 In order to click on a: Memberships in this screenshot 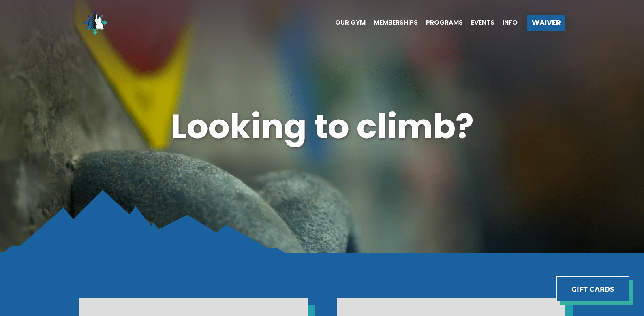, I will do `click(391, 23)`.